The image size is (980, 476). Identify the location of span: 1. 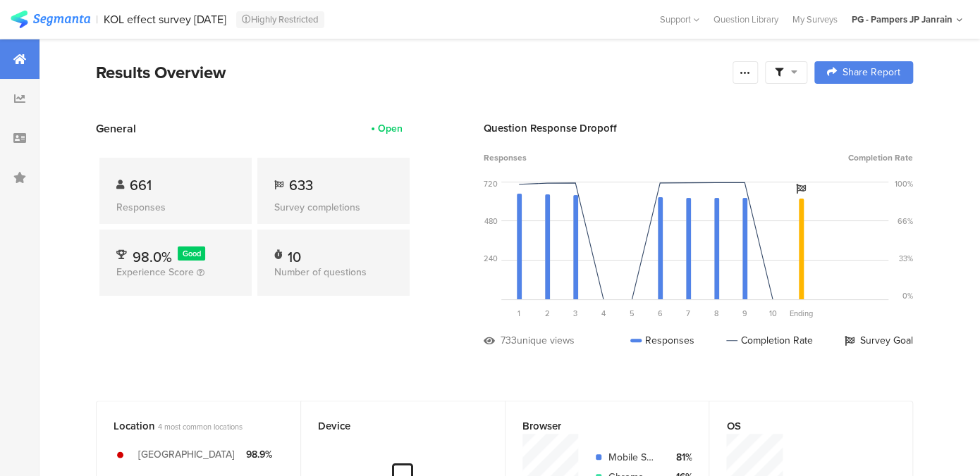
(518, 313).